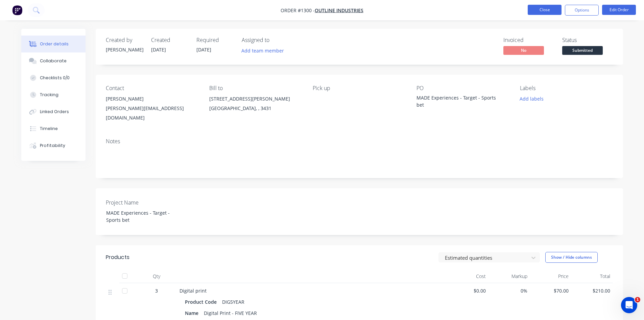 This screenshot has height=320, width=644. What do you see at coordinates (583, 50) in the screenshot?
I see `span: Submitted` at bounding box center [583, 50].